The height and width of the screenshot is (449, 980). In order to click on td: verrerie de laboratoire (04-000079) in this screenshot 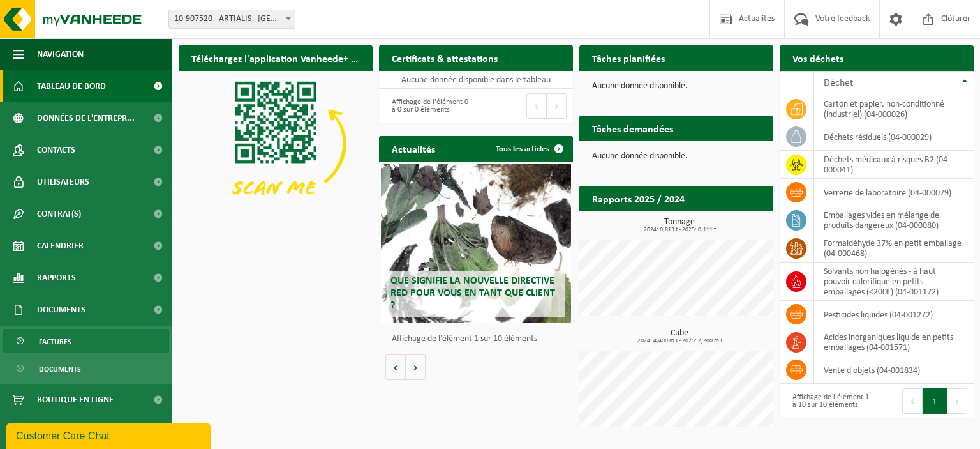, I will do `click(894, 192)`.